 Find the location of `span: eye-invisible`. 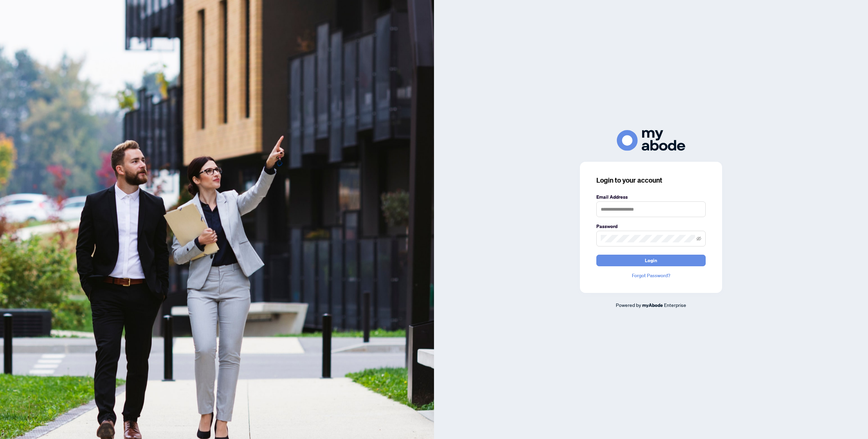

span: eye-invisible is located at coordinates (699, 238).